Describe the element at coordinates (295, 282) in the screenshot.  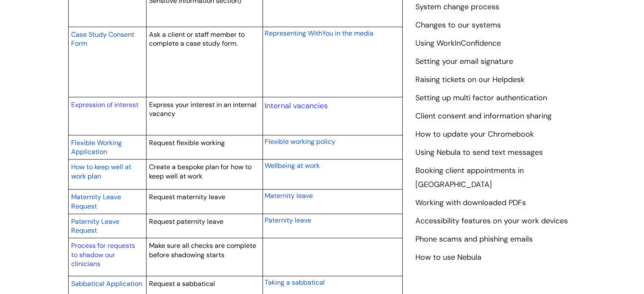
I see `span: Taking a sabbatical` at that location.